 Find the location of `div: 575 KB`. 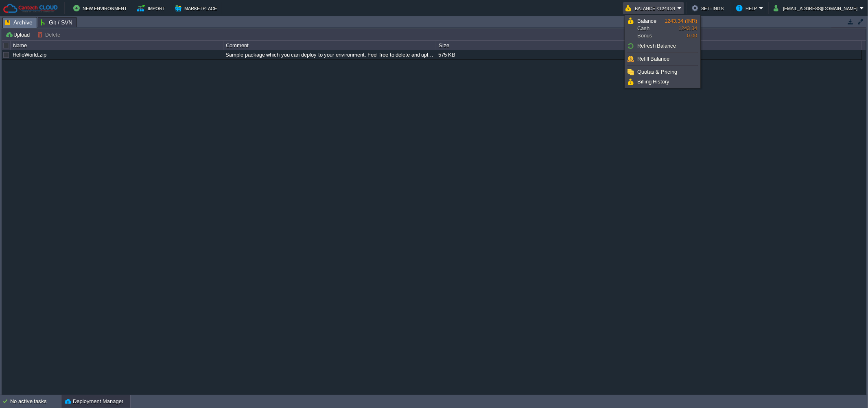

div: 575 KB is located at coordinates (542, 54).